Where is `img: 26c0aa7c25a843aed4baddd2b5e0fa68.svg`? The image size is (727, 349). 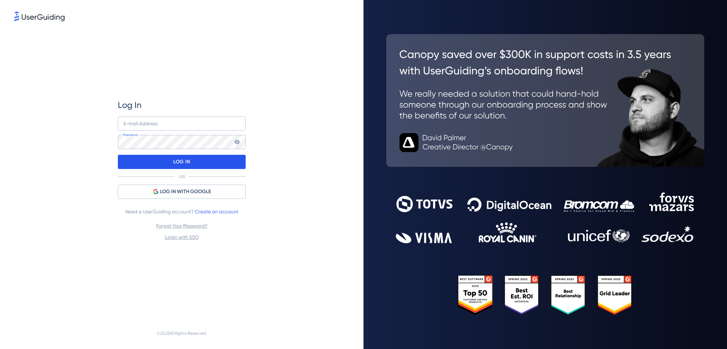
img: 26c0aa7c25a843aed4baddd2b5e0fa68.svg is located at coordinates (545, 100).